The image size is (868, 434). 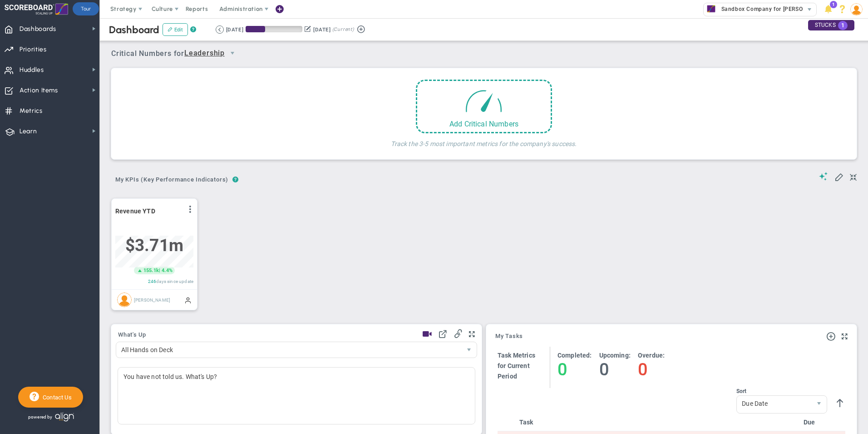 What do you see at coordinates (652, 355) in the screenshot?
I see `h4: Overdue:` at bounding box center [652, 355].